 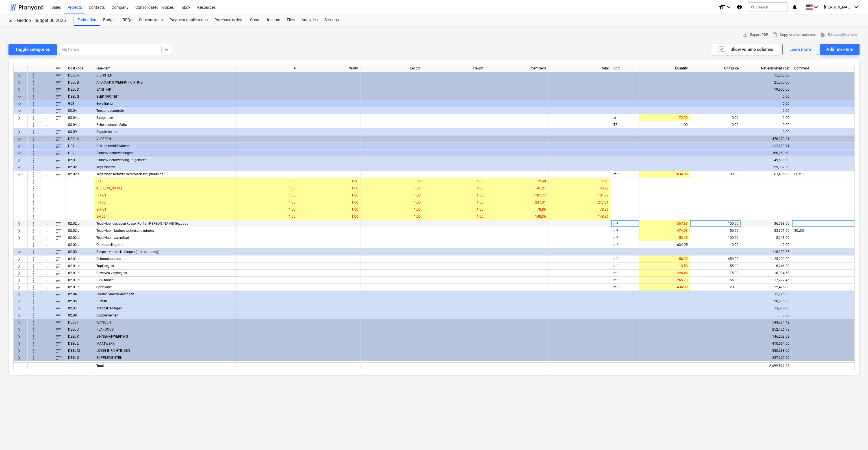 I want to click on div: Income, so click(x=274, y=20).